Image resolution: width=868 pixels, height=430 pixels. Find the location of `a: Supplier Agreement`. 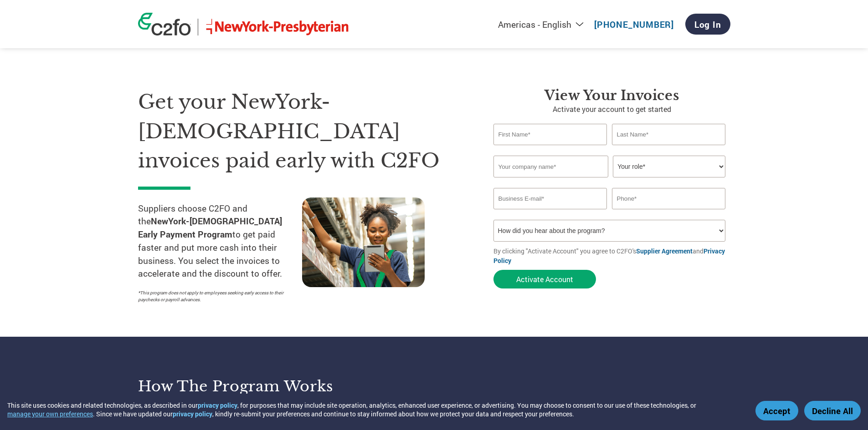

a: Supplier Agreement is located at coordinates (664, 251).